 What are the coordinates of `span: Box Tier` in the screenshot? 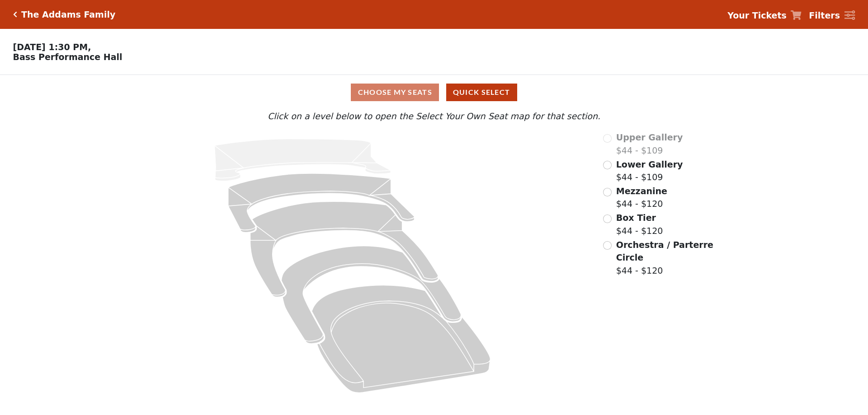 It's located at (636, 218).